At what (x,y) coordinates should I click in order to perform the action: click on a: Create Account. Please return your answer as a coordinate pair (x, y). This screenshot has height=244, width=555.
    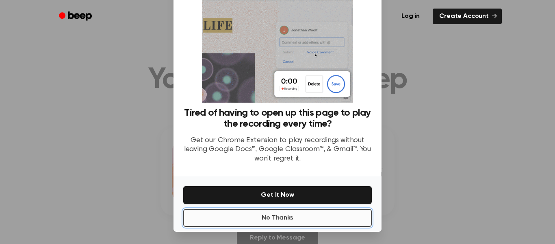
    Looking at the image, I should click on (468, 16).